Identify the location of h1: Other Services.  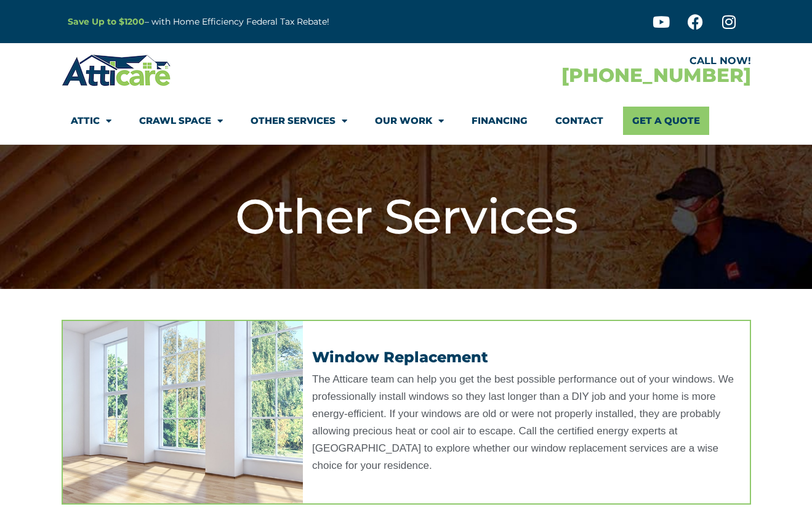
(406, 217).